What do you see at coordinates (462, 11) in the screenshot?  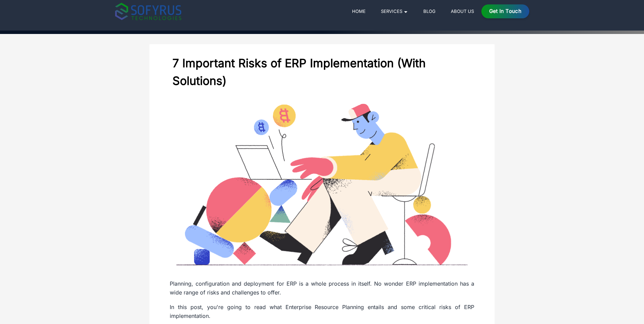 I see `a: About Us` at bounding box center [462, 11].